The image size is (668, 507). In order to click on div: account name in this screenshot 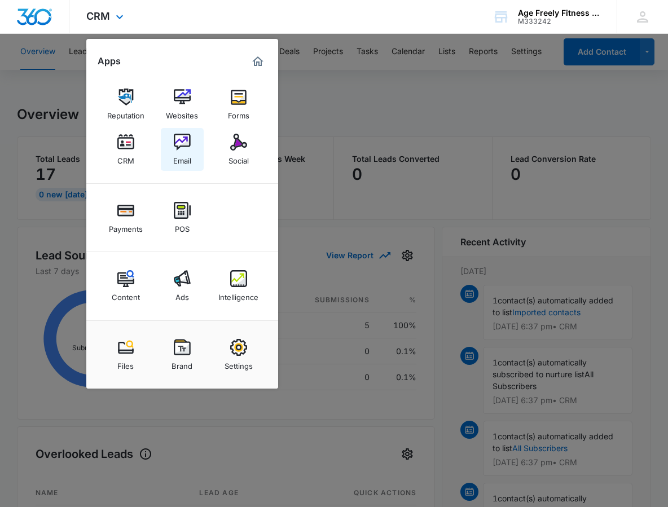, I will do `click(559, 13)`.